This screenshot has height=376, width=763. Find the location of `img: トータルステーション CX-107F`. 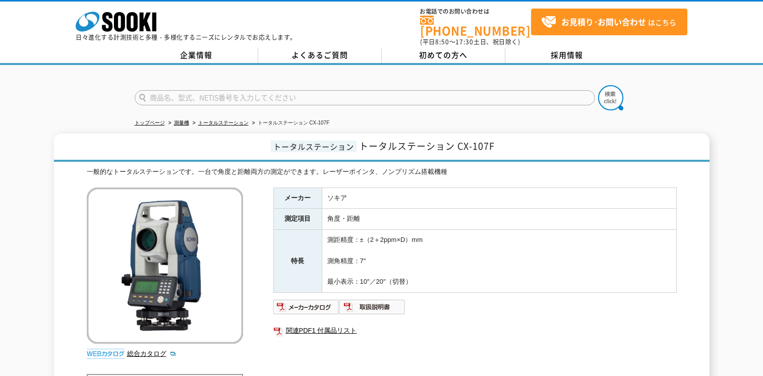

img: トータルステーション CX-107F is located at coordinates (165, 266).